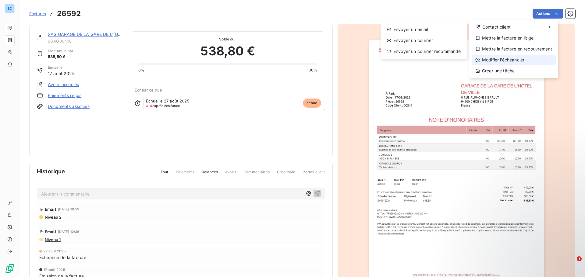 The height and width of the screenshot is (277, 585). What do you see at coordinates (424, 30) in the screenshot?
I see `div: Envoyer un email` at bounding box center [424, 30].